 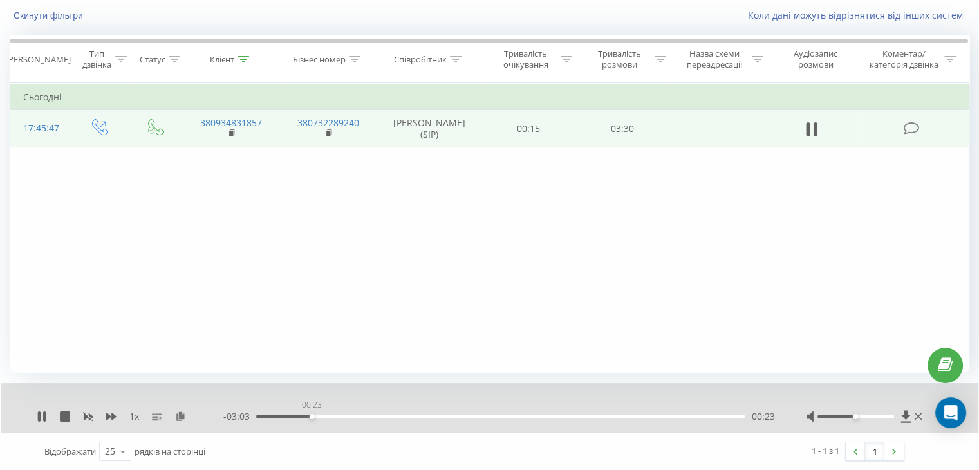 I want to click on div: Аудіозапис розмови, so click(x=816, y=59).